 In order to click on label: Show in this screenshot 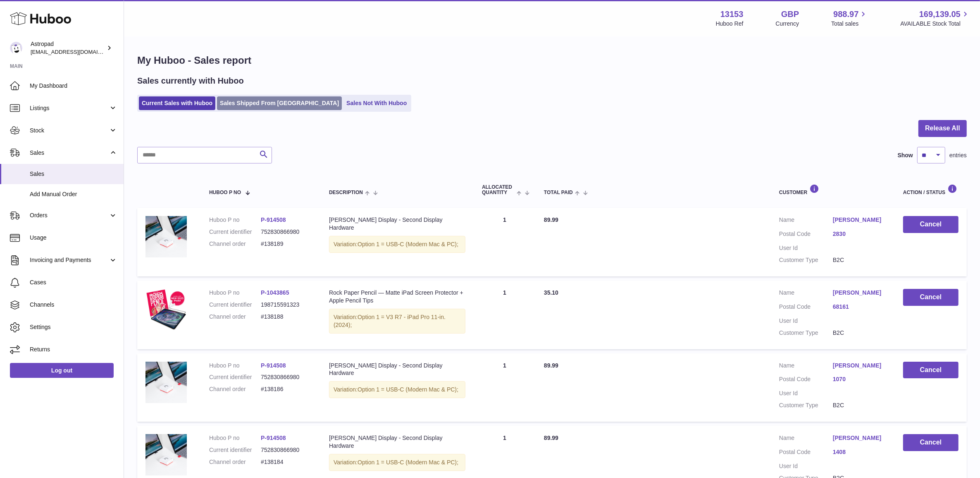, I will do `click(906, 155)`.